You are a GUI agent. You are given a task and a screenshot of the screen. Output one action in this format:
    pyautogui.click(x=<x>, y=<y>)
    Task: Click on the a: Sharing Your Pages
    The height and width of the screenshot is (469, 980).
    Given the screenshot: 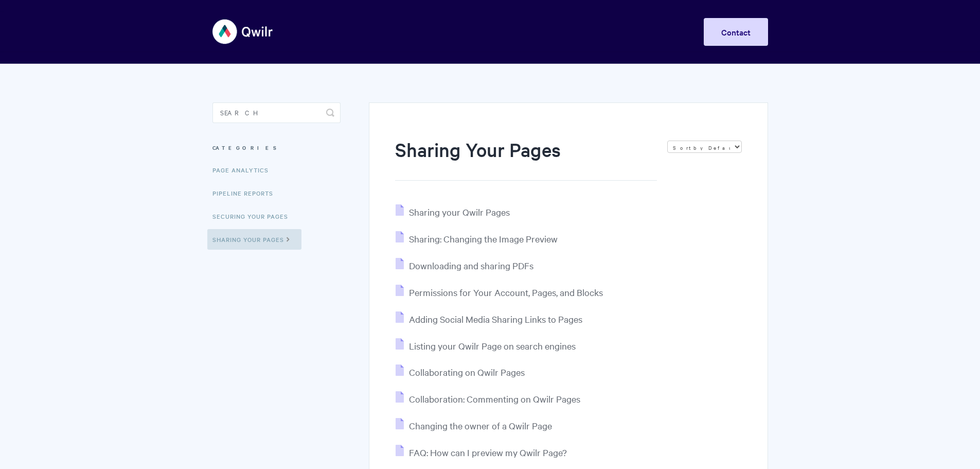 What is the action you would take?
    pyautogui.click(x=255, y=239)
    